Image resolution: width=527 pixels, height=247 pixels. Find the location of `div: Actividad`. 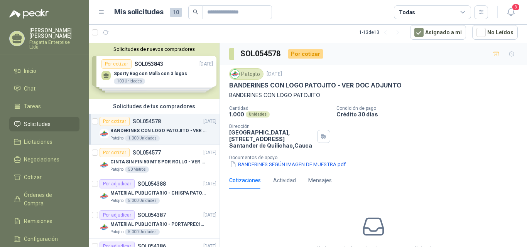

div: Actividad is located at coordinates (284, 180).